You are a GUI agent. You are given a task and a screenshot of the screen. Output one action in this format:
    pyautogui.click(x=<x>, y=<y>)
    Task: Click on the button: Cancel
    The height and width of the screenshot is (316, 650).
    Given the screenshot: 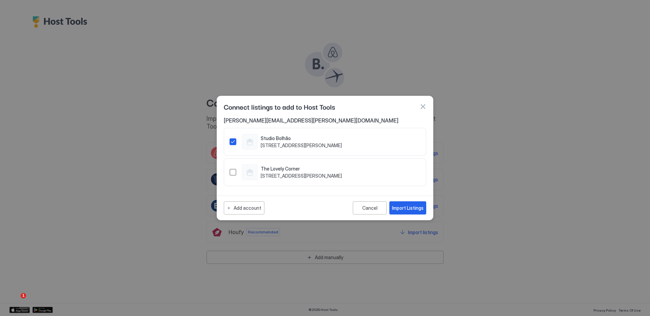 What is the action you would take?
    pyautogui.click(x=370, y=208)
    